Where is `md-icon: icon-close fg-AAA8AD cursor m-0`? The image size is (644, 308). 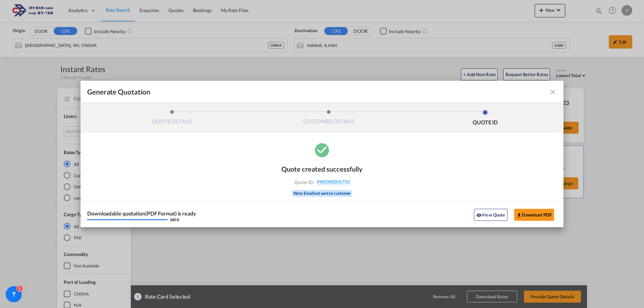
md-icon: icon-close fg-AAA8AD cursor m-0 is located at coordinates (553, 92).